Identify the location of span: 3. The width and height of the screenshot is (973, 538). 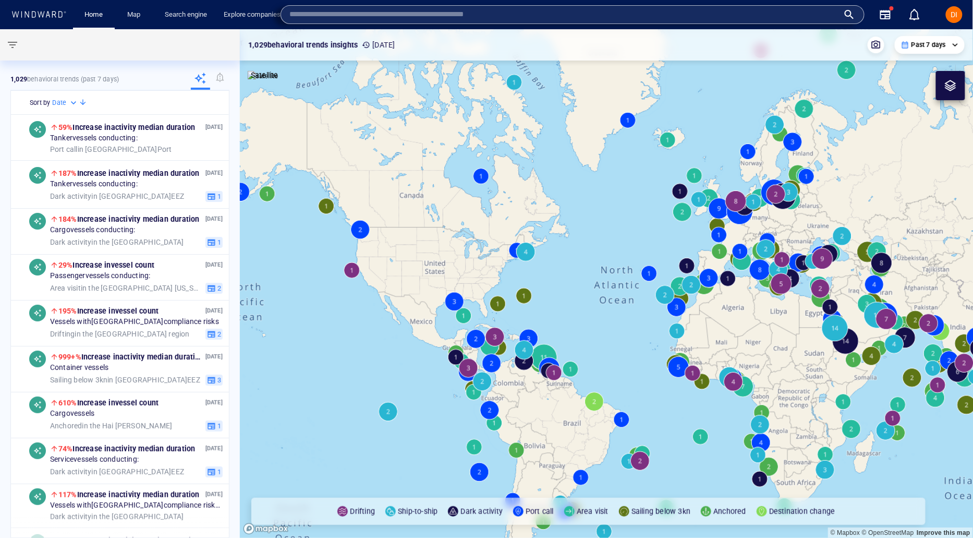
(219, 380).